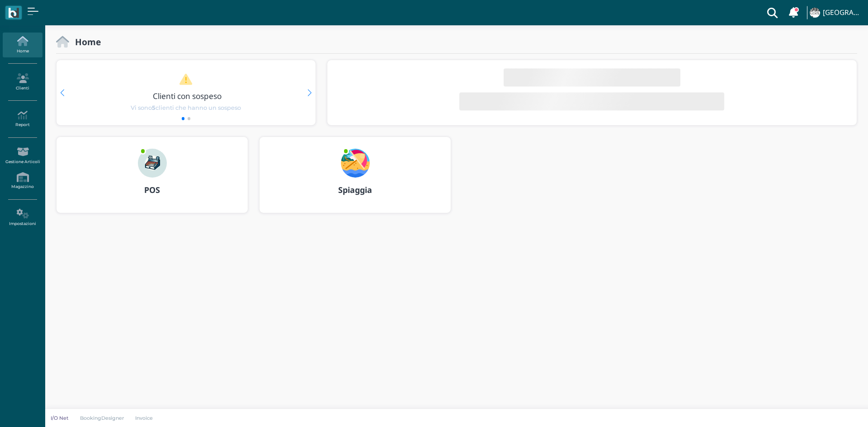  What do you see at coordinates (185, 92) in the screenshot?
I see `a: Clienti con sospeso Vi sono5clienti che hanno un sospeso` at bounding box center [185, 92].